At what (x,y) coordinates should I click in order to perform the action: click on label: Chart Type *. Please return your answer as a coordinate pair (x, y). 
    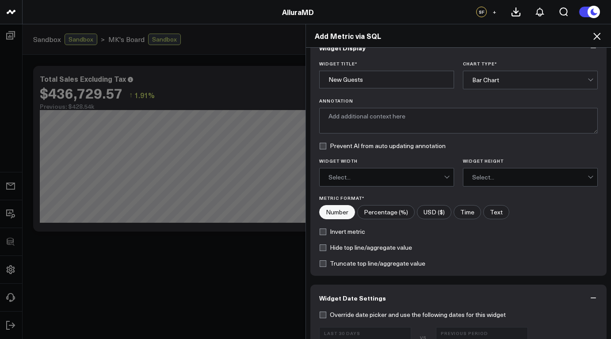
    Looking at the image, I should click on (530, 64).